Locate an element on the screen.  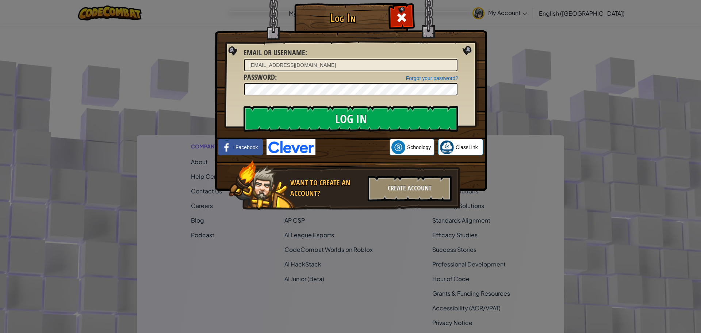
span: ClassLink is located at coordinates (467, 147).